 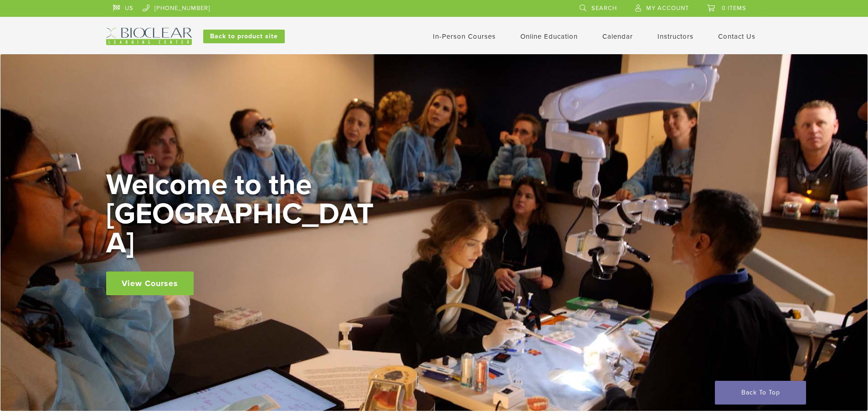 What do you see at coordinates (604, 8) in the screenshot?
I see `span: Search` at bounding box center [604, 8].